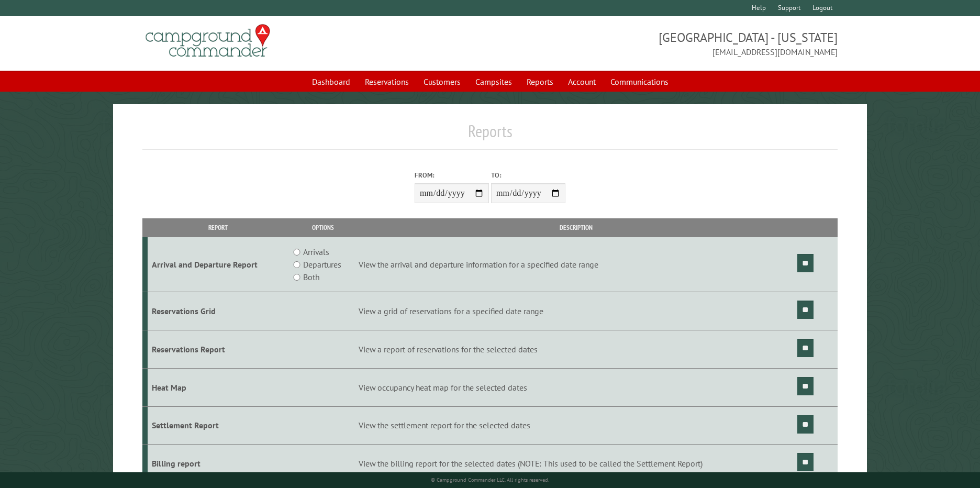 The height and width of the screenshot is (488, 980). I want to click on a: Campsites, so click(494, 82).